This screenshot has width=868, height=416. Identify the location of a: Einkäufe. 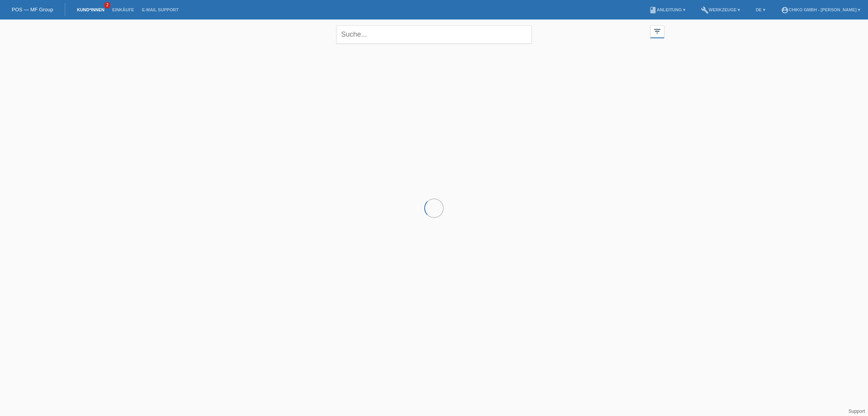
(123, 9).